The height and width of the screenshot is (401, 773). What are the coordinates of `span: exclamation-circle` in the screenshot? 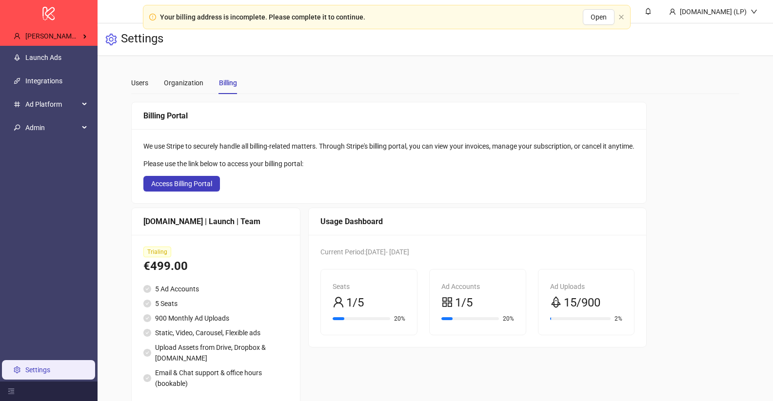 It's located at (153, 17).